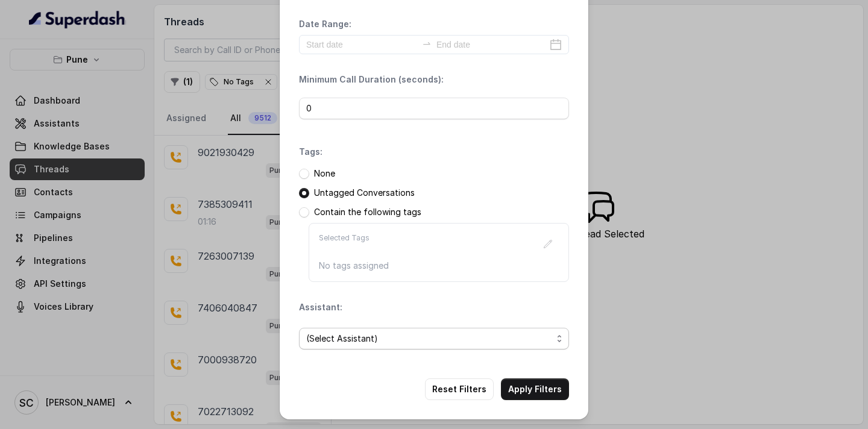 The width and height of the screenshot is (868, 429). Describe the element at coordinates (324, 174) in the screenshot. I see `p: None` at that location.